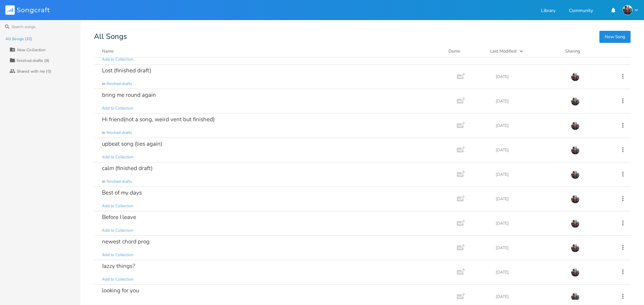  Describe the element at coordinates (34, 71) in the screenshot. I see `div: Shared with me (0)` at that location.